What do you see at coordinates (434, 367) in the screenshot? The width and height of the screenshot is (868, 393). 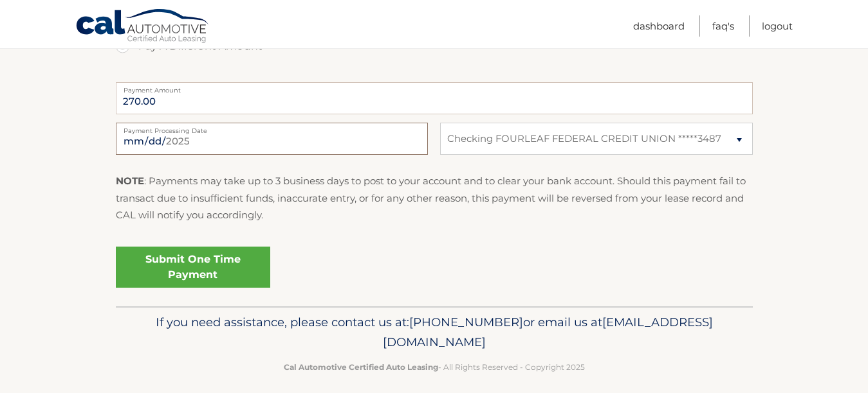 I see `p: - All Rights Reserved - Copyright 2025` at bounding box center [434, 367].